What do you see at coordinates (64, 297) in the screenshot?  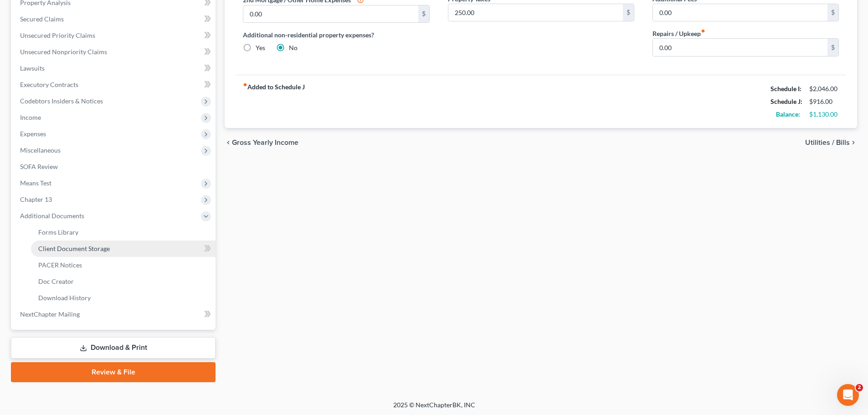 I see `span: Download History` at bounding box center [64, 297].